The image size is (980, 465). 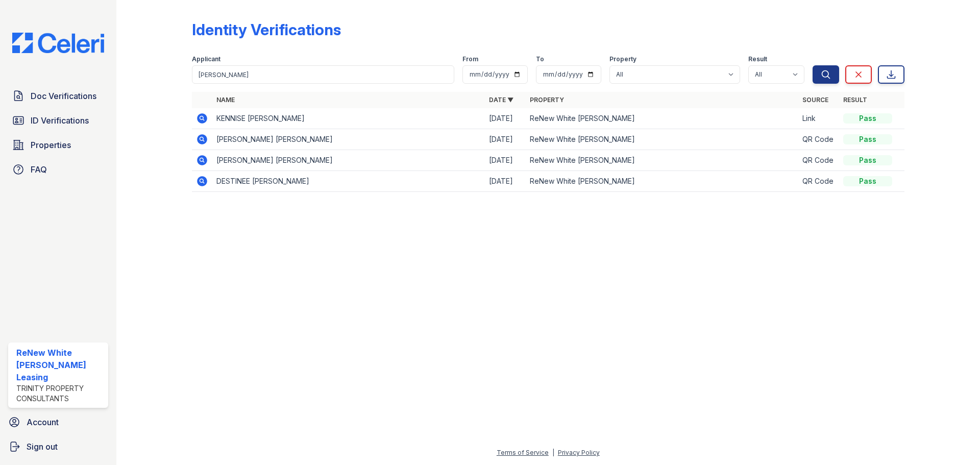 I want to click on a: FAQ, so click(x=58, y=169).